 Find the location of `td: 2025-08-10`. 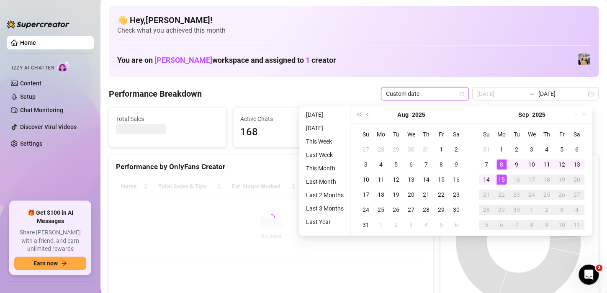

td: 2025-08-10 is located at coordinates (366, 180).